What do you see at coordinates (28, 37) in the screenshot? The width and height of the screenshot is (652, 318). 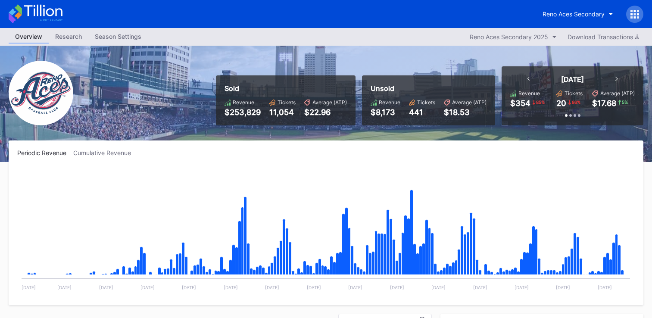 I see `div: Overview` at bounding box center [28, 37].